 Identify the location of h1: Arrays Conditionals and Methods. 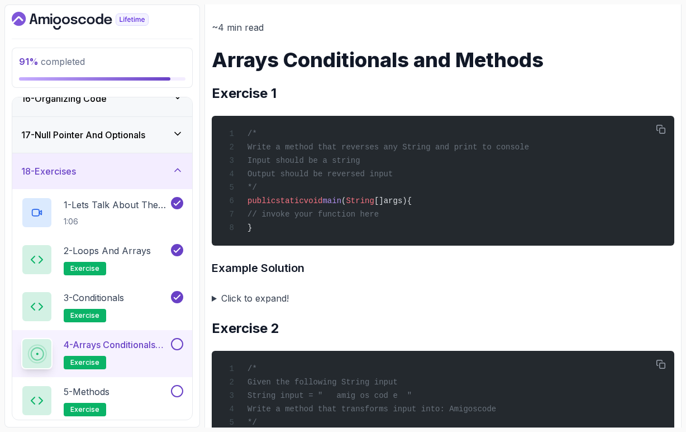
(443, 60).